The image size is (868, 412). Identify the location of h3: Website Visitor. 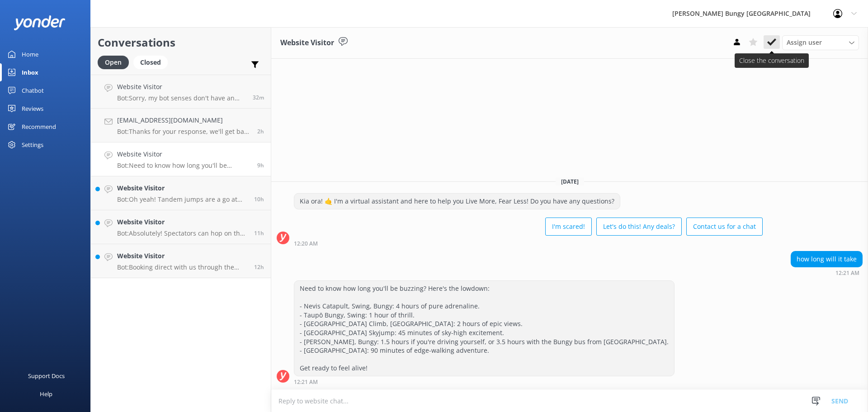
(307, 43).